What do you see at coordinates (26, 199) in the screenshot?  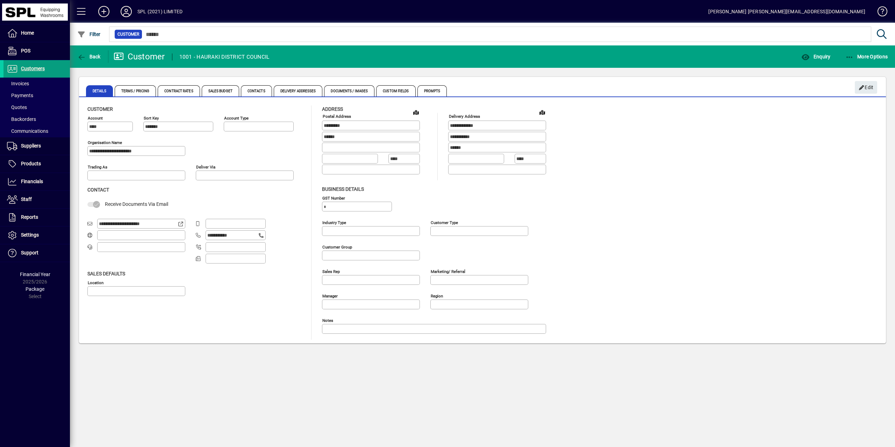 I see `span: Staff` at bounding box center [26, 199].